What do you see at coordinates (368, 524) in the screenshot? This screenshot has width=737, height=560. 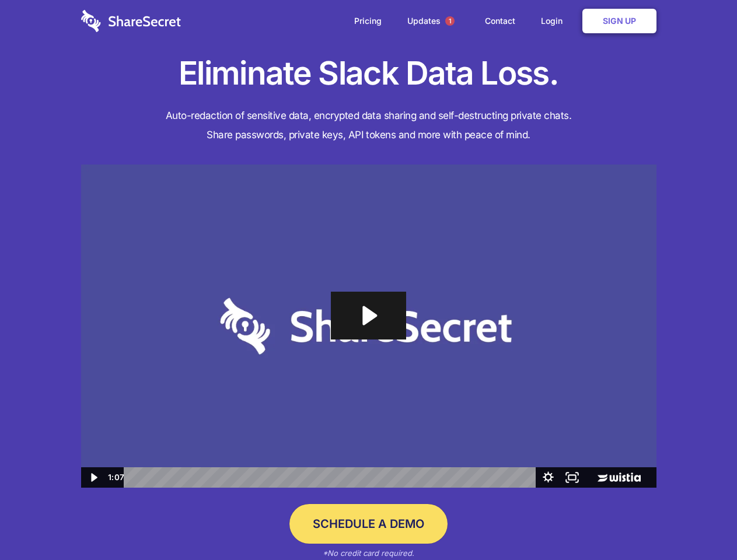 I see `a: Schedule a Demo` at bounding box center [368, 524].